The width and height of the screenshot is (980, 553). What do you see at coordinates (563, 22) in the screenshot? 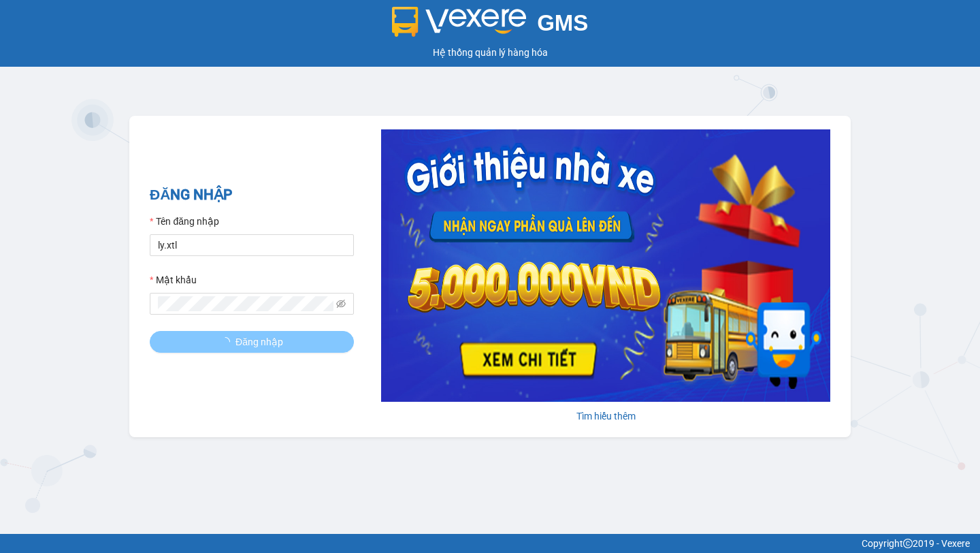
I see `span: GMS` at bounding box center [563, 22].